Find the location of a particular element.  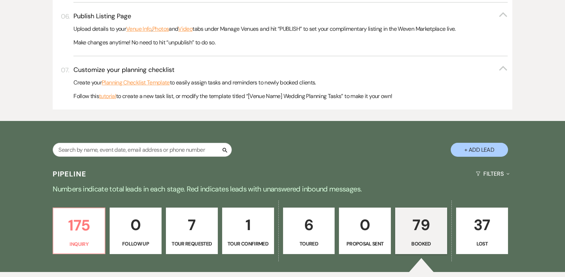

button: Customize your planning checklist is located at coordinates (290, 70).